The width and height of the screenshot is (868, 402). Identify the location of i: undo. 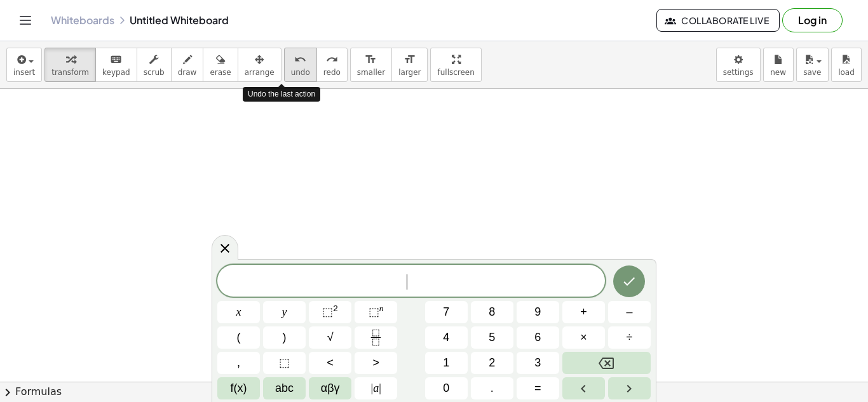
(300, 59).